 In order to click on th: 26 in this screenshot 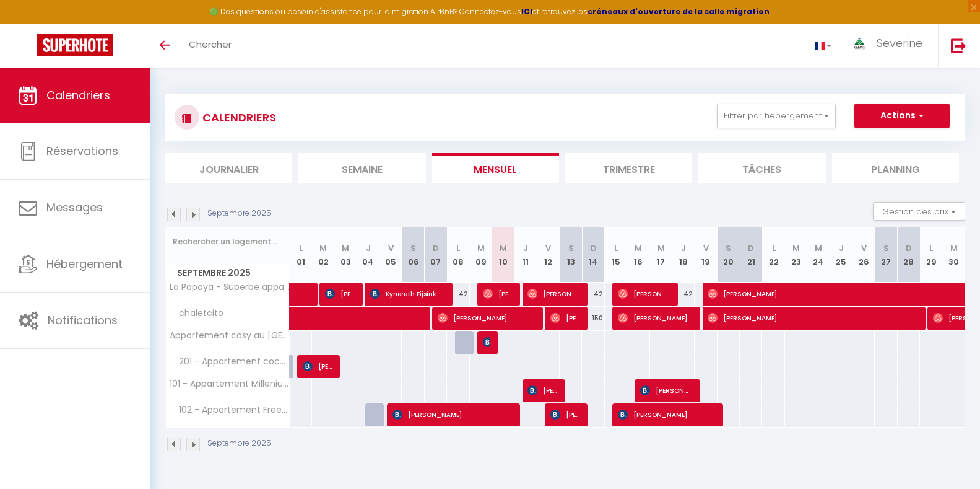, I will do `click(864, 254)`.